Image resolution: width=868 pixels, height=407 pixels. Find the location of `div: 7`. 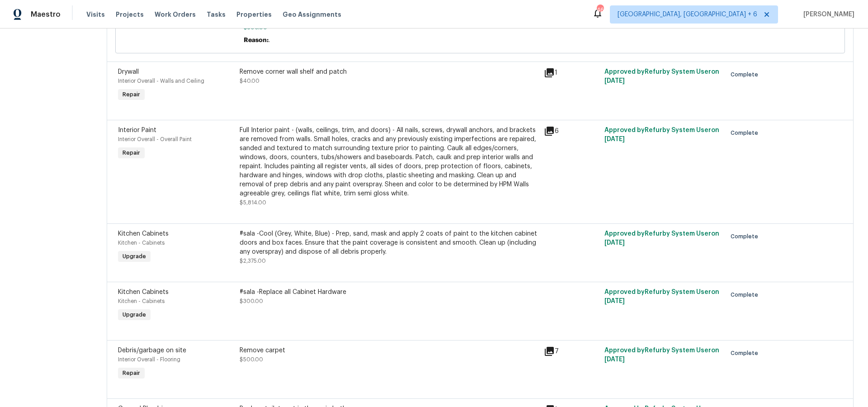

div: 7 is located at coordinates (571, 352).